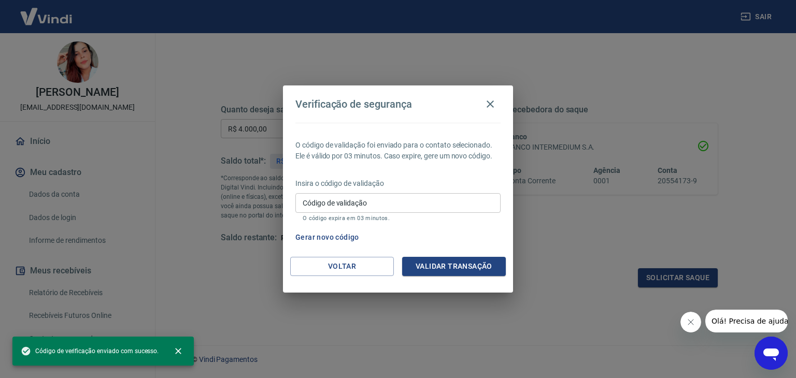  I want to click on button: Validar transação, so click(454, 266).